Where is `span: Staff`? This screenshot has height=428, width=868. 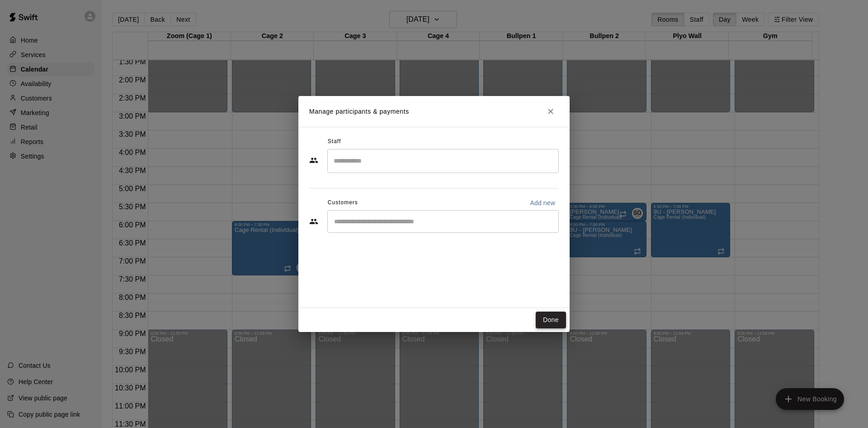 span: Staff is located at coordinates (334, 142).